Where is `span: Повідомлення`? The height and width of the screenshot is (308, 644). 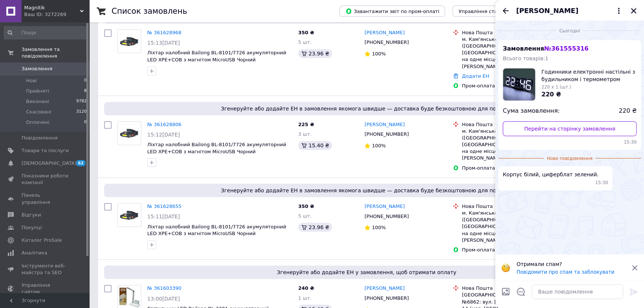 span: Повідомлення is located at coordinates (40, 138).